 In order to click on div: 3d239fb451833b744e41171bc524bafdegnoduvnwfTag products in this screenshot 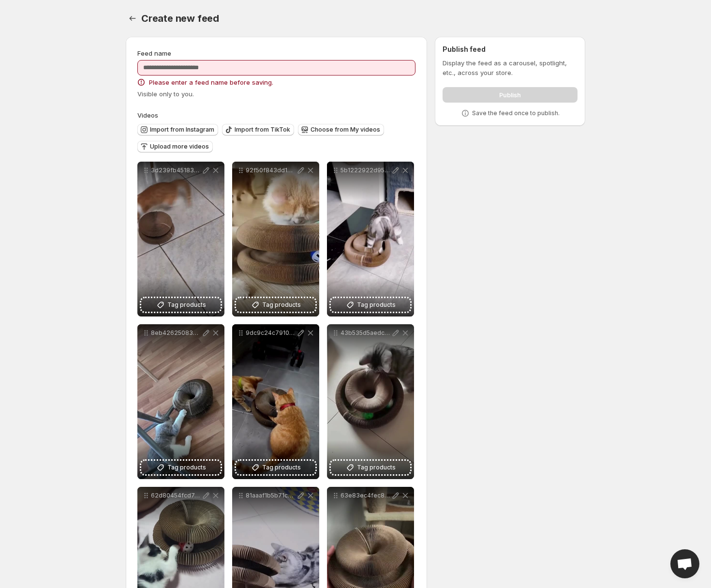, I will do `click(181, 239)`.